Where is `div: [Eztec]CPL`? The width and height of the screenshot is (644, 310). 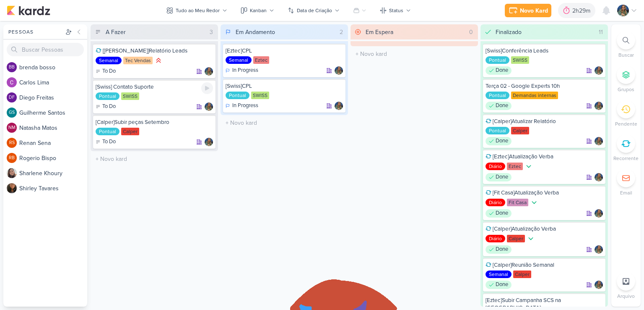
div: [Eztec]CPL is located at coordinates (284, 50).